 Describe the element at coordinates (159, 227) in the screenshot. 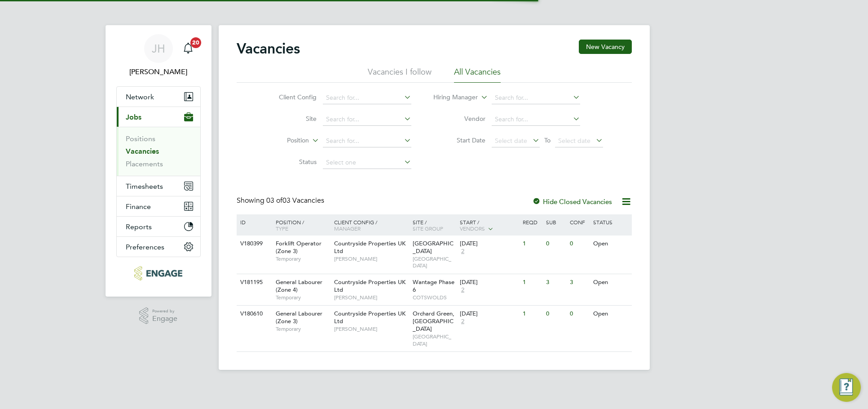

I see `button: Reports` at that location.